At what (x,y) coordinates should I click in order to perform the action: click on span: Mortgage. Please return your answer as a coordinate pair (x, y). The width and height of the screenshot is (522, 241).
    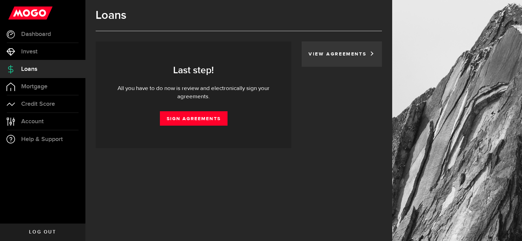
    Looking at the image, I should click on (34, 87).